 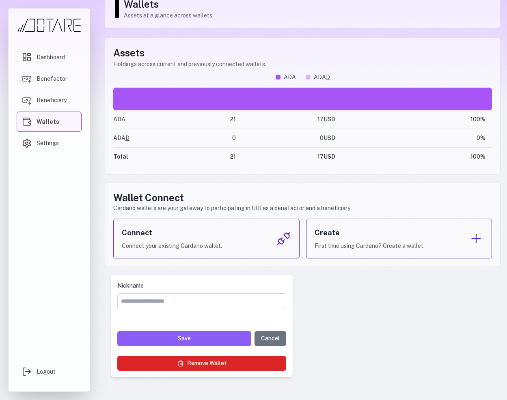 What do you see at coordinates (158, 157) in the screenshot?
I see `td: Total` at bounding box center [158, 157].